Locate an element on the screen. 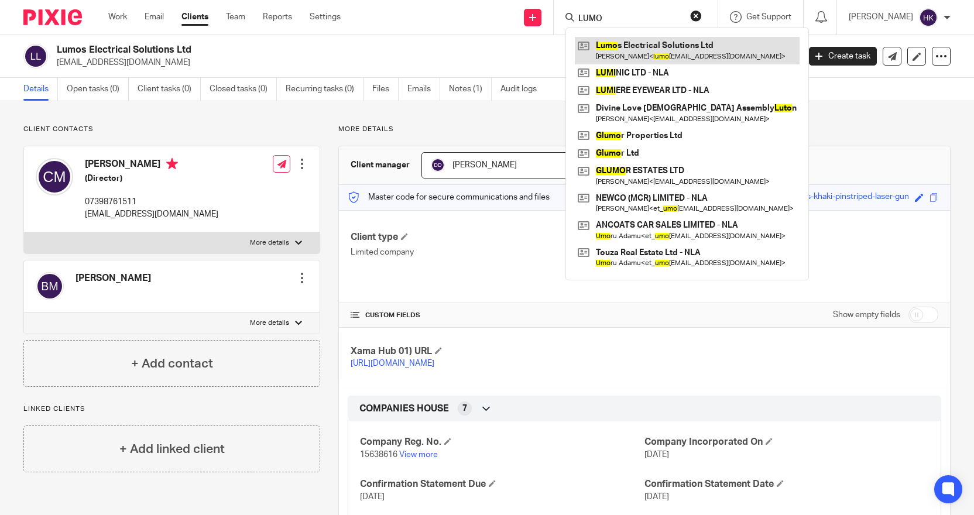 This screenshot has width=974, height=515. p: Limited company is located at coordinates (498, 252).